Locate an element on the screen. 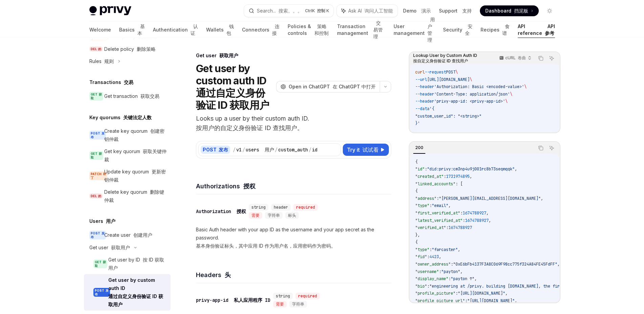 Image resolution: width=644 pixels, height=314 pixels. font: 创建密钥仲裁 is located at coordinates (135, 135).